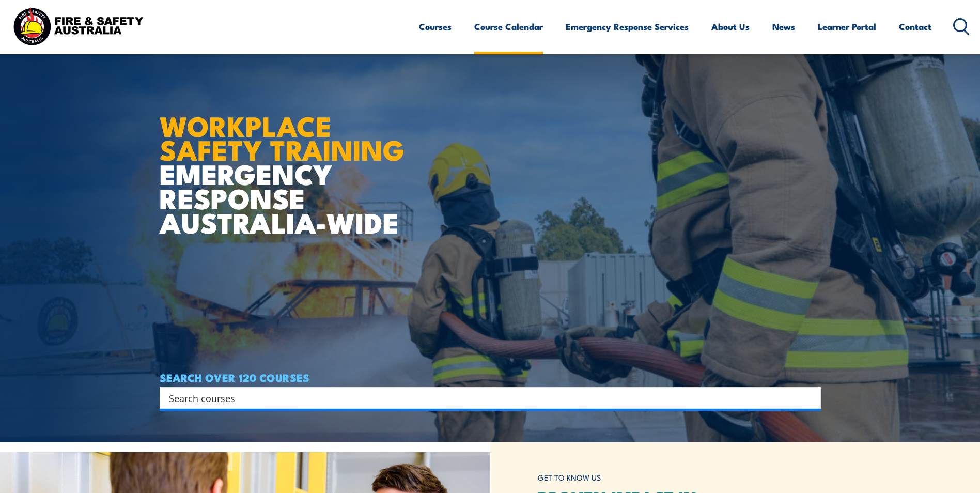 The height and width of the screenshot is (493, 980). Describe the element at coordinates (730, 26) in the screenshot. I see `a: About Us` at that location.